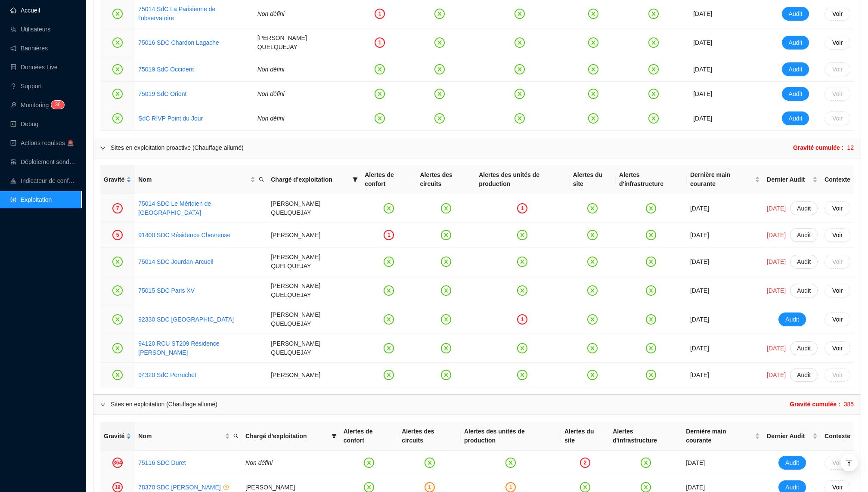 This screenshot has width=868, height=492. What do you see at coordinates (56, 104) in the screenshot?
I see `span: 3` at bounding box center [56, 104].